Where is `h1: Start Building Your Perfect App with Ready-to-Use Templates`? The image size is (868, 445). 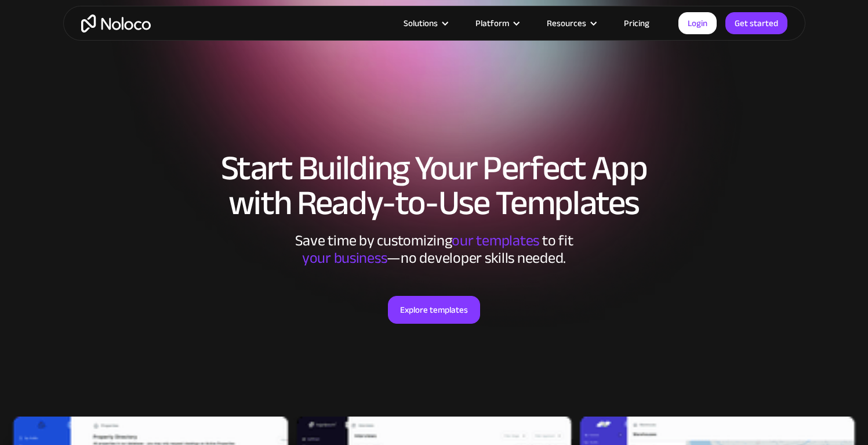 h1: Start Building Your Perfect App with Ready-to-Use Templates is located at coordinates (434, 186).